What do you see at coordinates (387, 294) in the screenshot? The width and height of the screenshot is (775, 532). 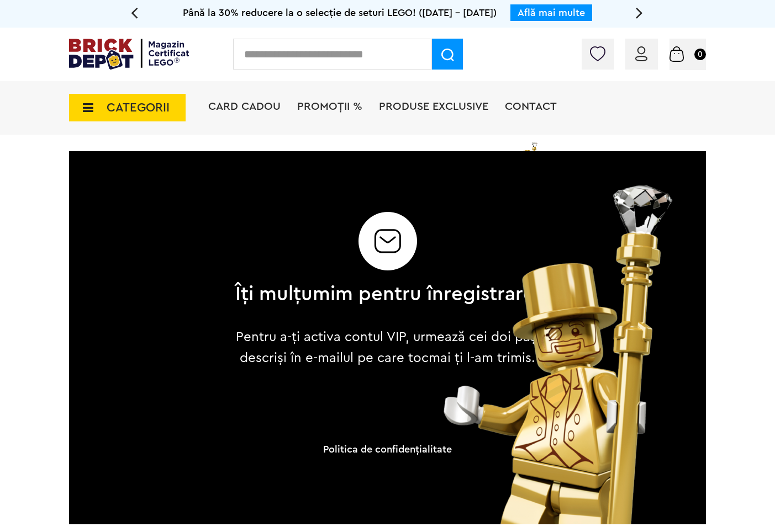 I see `h2: Îți mulțumim pentru înregistrare.` at bounding box center [387, 294].